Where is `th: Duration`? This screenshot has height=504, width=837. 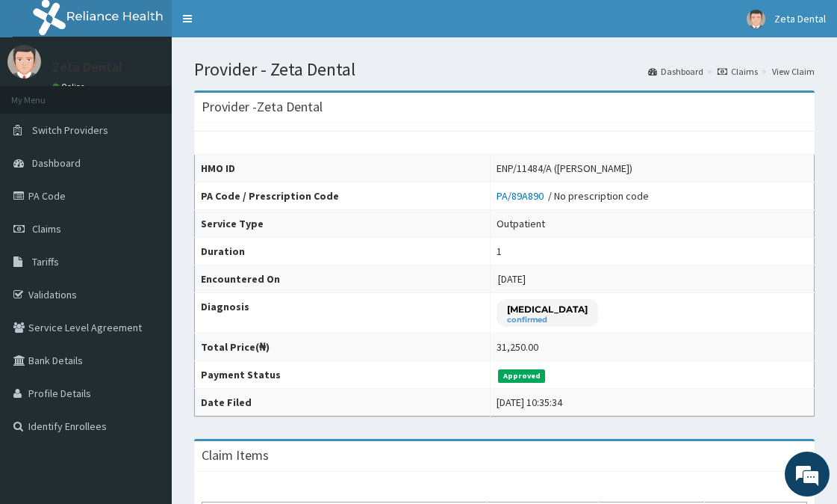 th: Duration is located at coordinates (343, 252).